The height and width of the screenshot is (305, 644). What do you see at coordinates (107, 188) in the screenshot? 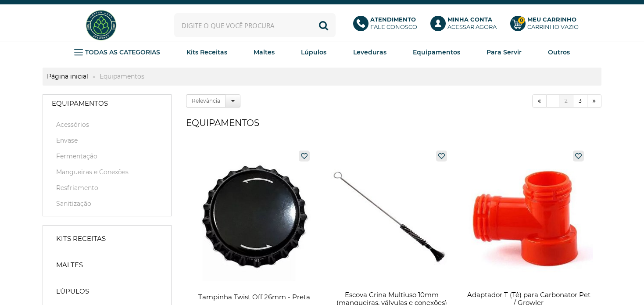
I see `a: Resfriamento` at bounding box center [107, 188].